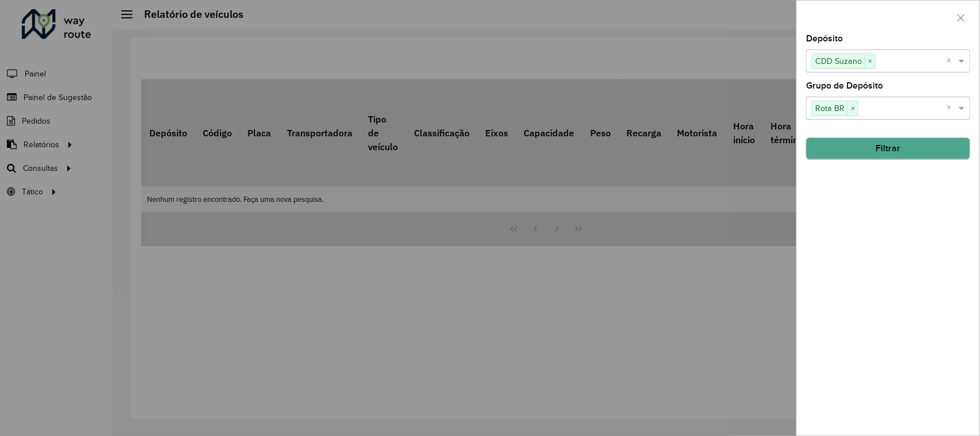 The height and width of the screenshot is (436, 980). What do you see at coordinates (824, 38) in the screenshot?
I see `label: Depósito` at bounding box center [824, 38].